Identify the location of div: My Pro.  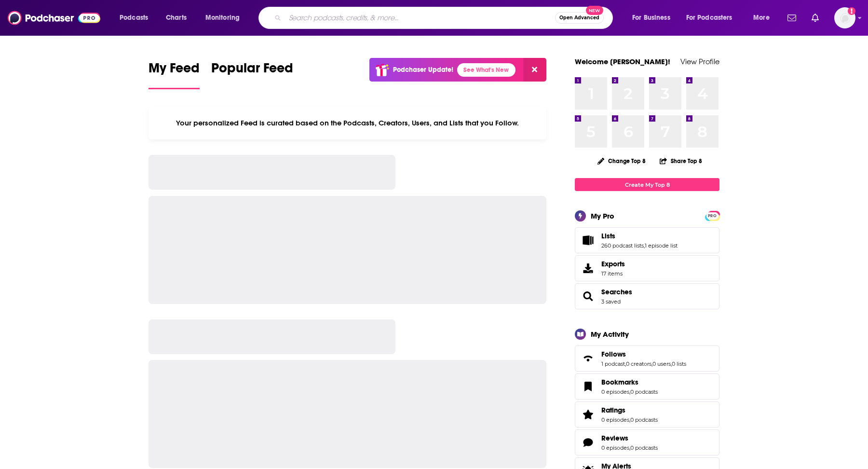
(603, 215).